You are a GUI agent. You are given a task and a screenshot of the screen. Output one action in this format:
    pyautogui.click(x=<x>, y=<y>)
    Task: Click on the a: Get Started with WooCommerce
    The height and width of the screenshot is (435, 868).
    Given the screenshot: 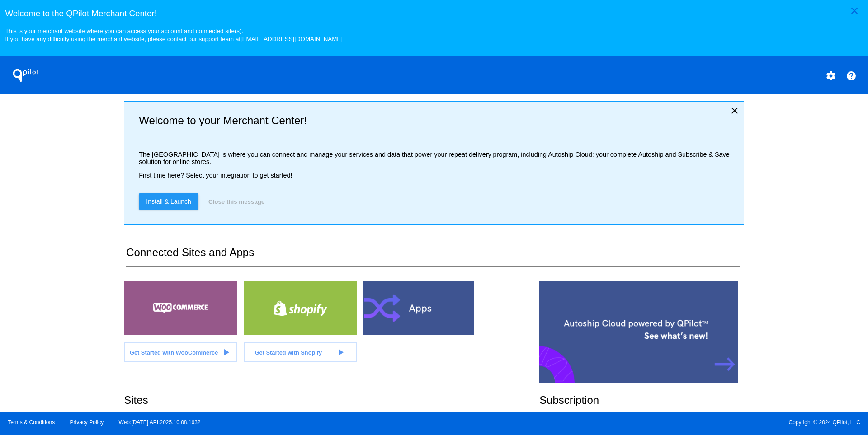 What is the action you would take?
    pyautogui.click(x=180, y=352)
    